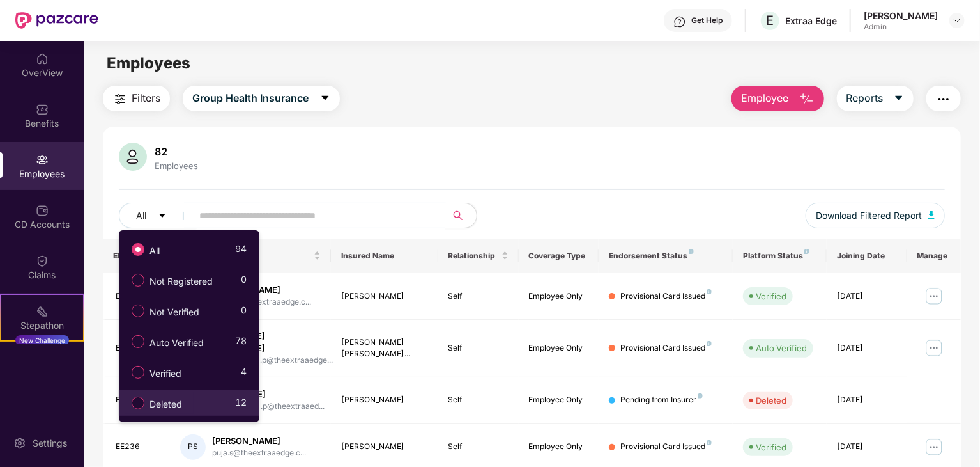  What do you see at coordinates (811, 21) in the screenshot?
I see `div: Extraa Edge` at bounding box center [811, 21].